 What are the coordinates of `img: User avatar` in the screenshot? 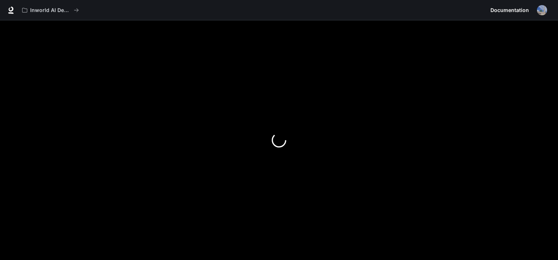 It's located at (542, 10).